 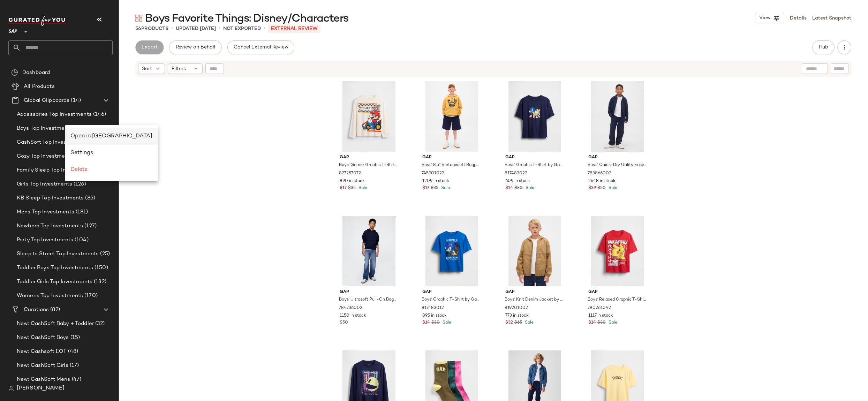 I want to click on span: 2648 in stock, so click(x=602, y=181).